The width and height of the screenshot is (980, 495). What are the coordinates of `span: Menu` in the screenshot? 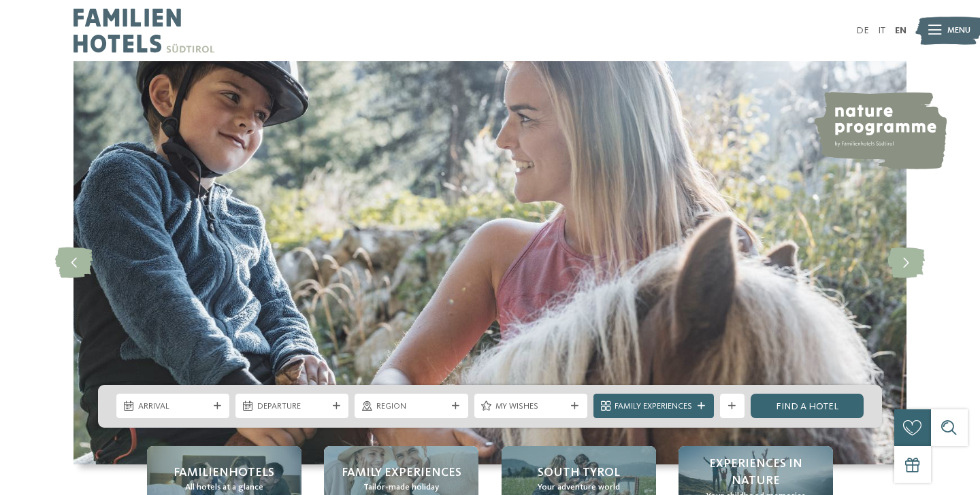 It's located at (959, 31).